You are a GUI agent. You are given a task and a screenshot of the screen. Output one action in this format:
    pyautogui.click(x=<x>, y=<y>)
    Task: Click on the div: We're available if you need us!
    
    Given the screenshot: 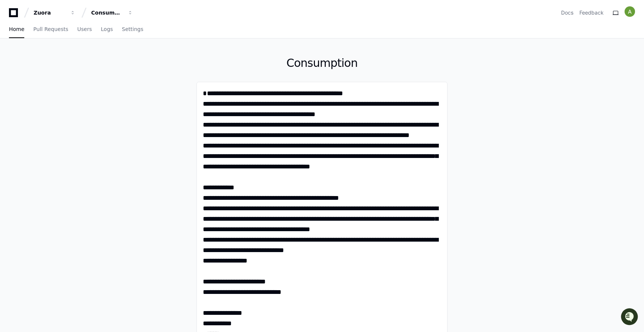 What is the action you would take?
    pyautogui.click(x=60, y=66)
    